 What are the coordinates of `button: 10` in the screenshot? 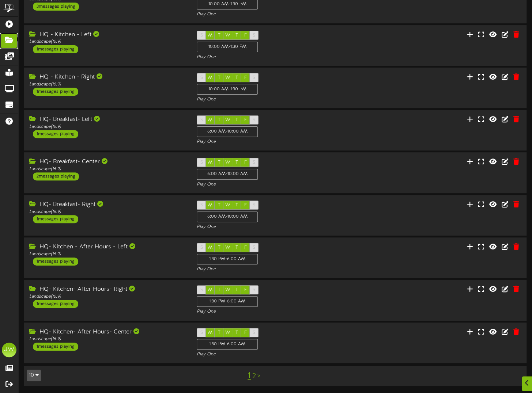 It's located at (33, 375).